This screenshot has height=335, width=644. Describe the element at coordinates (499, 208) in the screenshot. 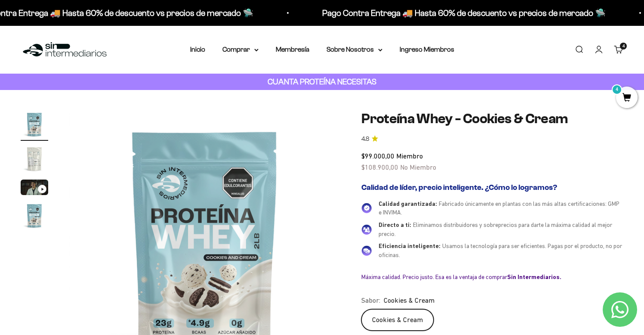

I see `span: Fabricado únicamente en plantas con las más altas certificaciones: GMP e INVIMA.` at that location.